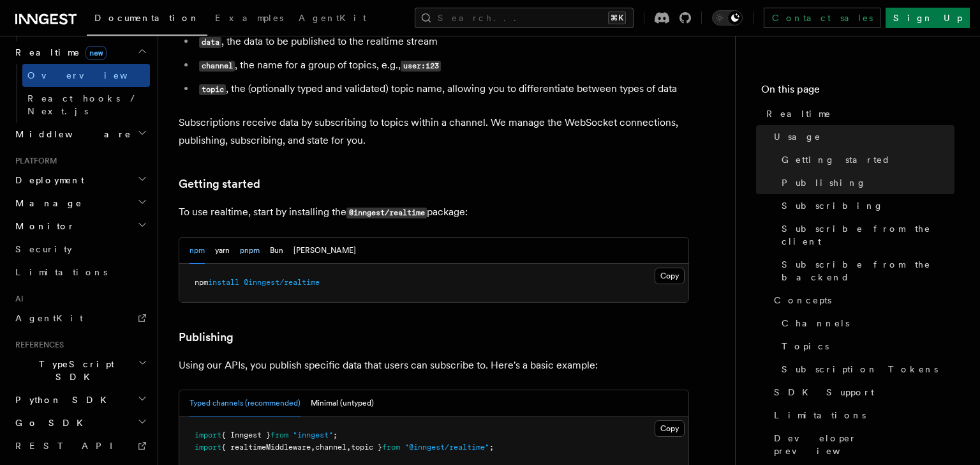  I want to click on a: Publishing, so click(865, 183).